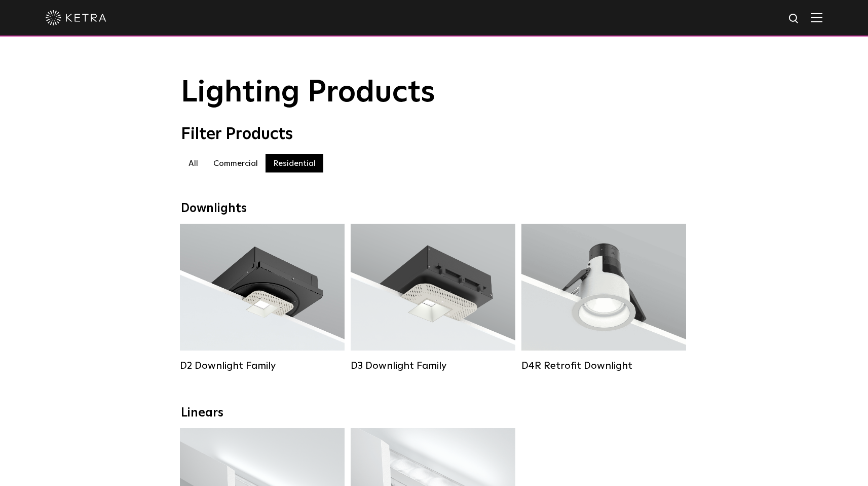  Describe the element at coordinates (76, 18) in the screenshot. I see `img: ketra-logo-2019-white` at that location.